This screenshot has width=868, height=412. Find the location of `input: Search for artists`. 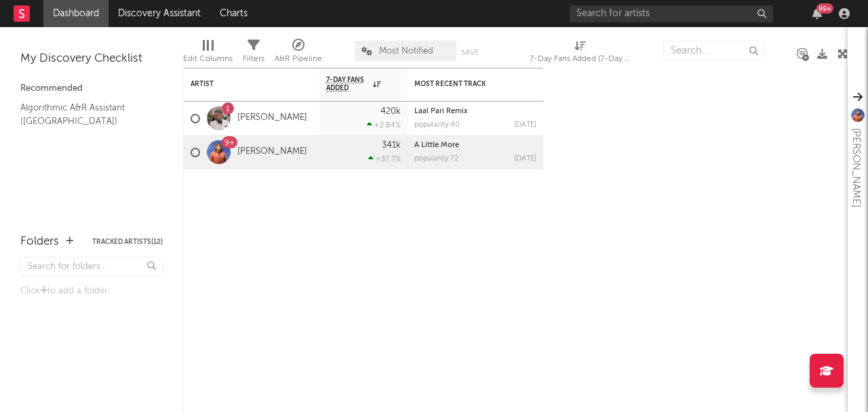

input: Search for artists is located at coordinates (671, 14).